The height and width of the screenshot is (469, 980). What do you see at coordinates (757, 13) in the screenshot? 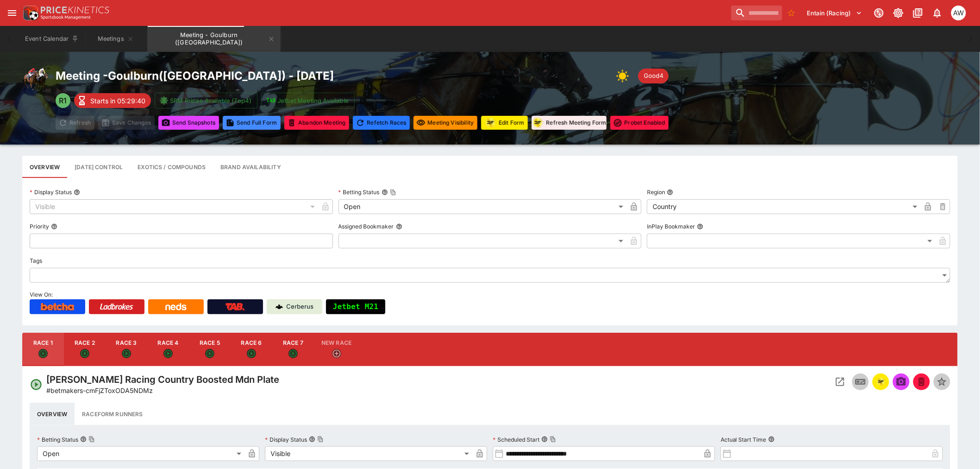
I see `input: search` at bounding box center [757, 13].